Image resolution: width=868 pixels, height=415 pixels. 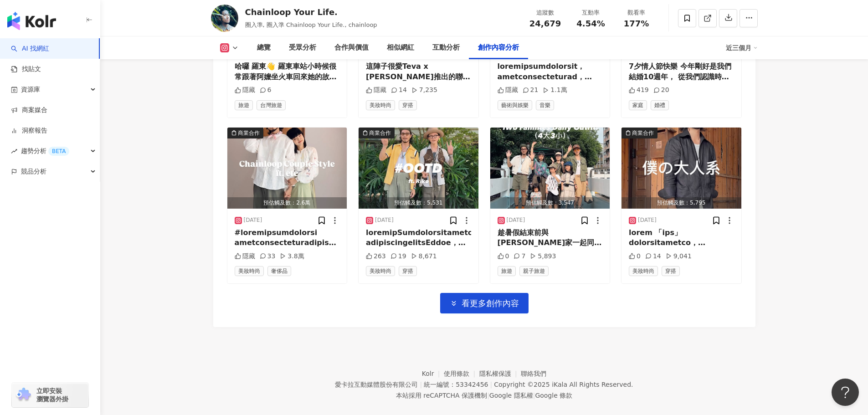 What do you see at coordinates (455, 384) in the screenshot?
I see `div: 統一編號：53342456` at bounding box center [455, 384].